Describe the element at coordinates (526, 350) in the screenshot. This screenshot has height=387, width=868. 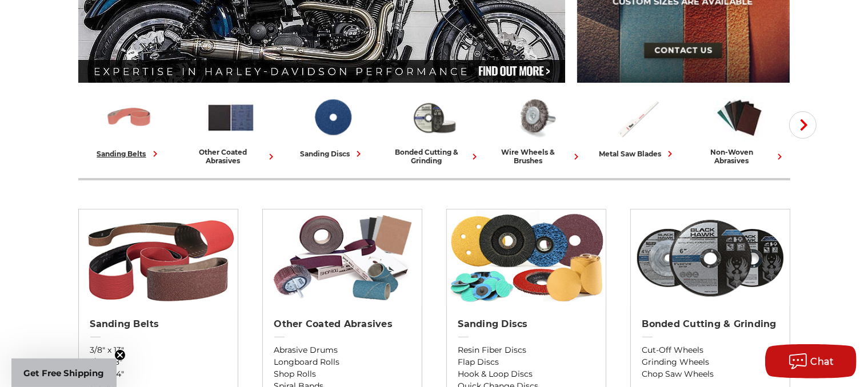
I see `a: Resin Fiber Discs` at that location.